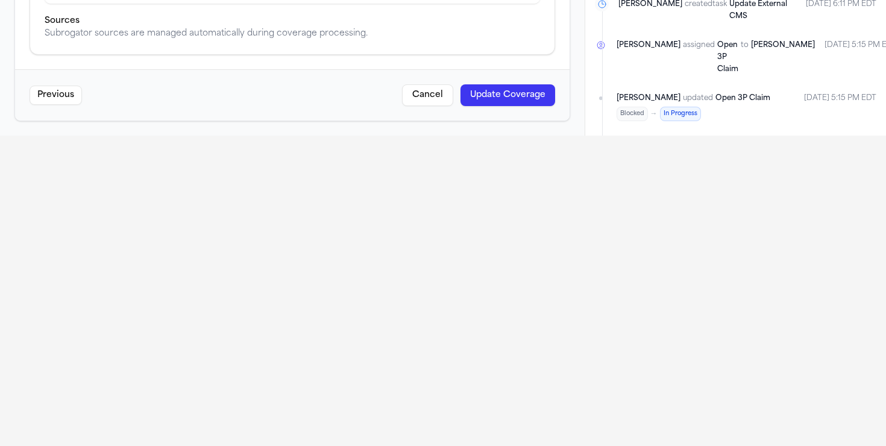 Image resolution: width=886 pixels, height=446 pixels. Describe the element at coordinates (698, 98) in the screenshot. I see `span: updated` at that location.